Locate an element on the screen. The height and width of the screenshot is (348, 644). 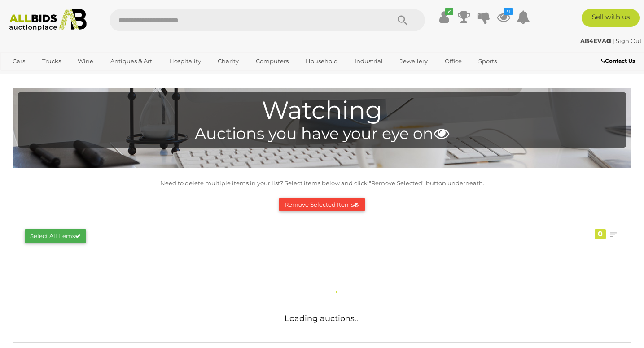
span: Loading auctions... is located at coordinates (322, 319).